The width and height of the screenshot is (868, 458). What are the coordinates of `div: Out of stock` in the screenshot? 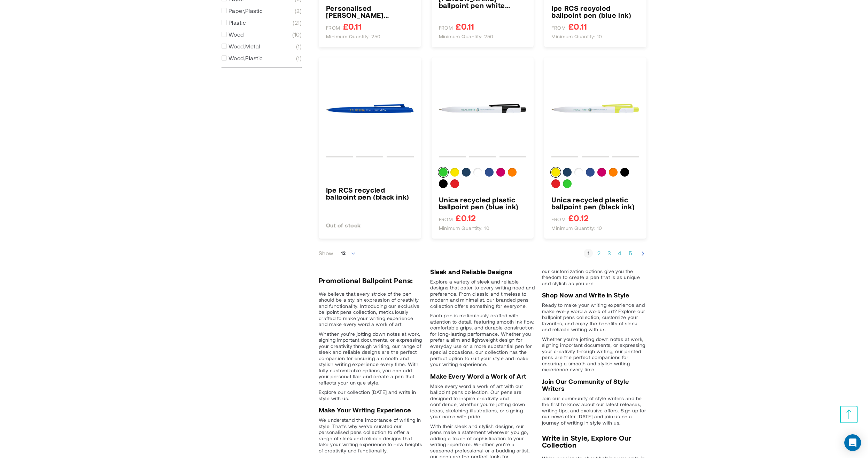 It's located at (370, 225).